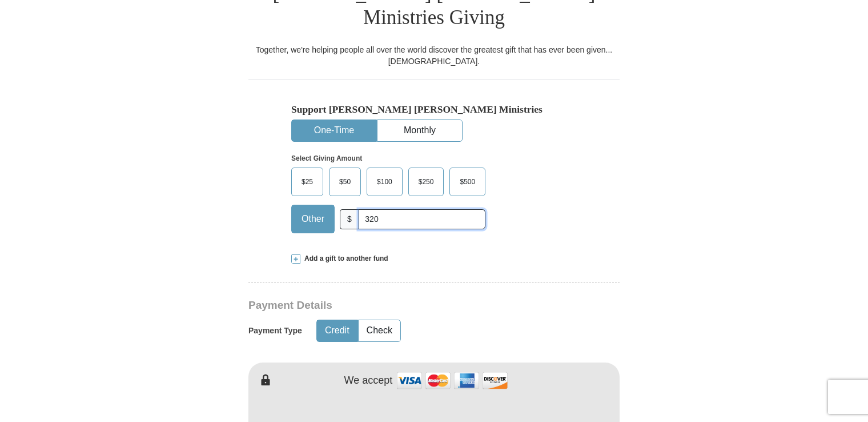 The width and height of the screenshot is (868, 422). Describe the element at coordinates (307, 182) in the screenshot. I see `span: $25` at that location.